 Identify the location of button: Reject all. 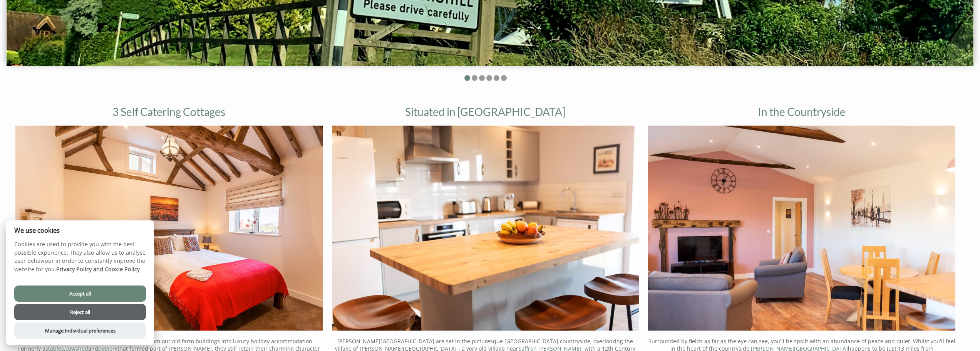
(80, 312).